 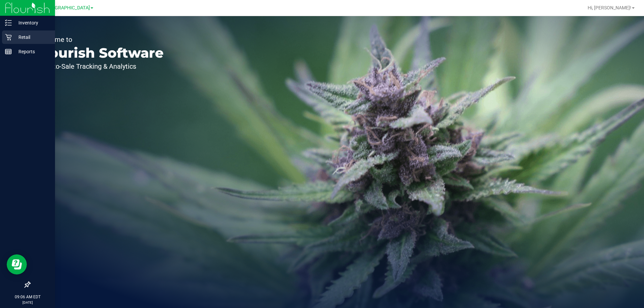 What do you see at coordinates (100, 39) in the screenshot?
I see `p: Welcome to` at bounding box center [100, 39].